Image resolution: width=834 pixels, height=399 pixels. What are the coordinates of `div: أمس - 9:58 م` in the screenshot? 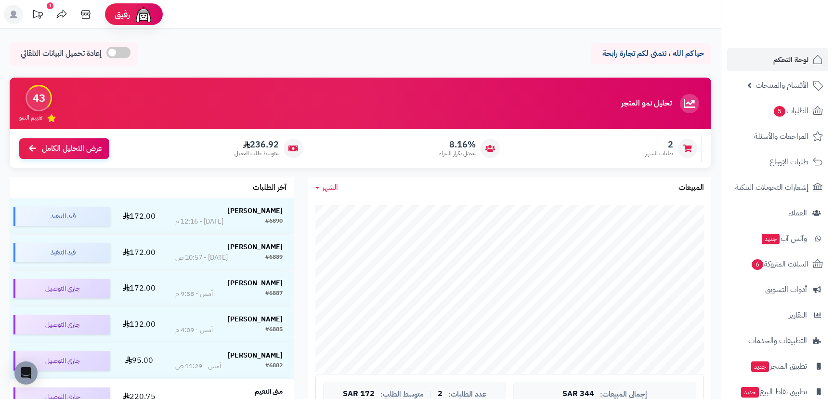 It's located at (194, 294).